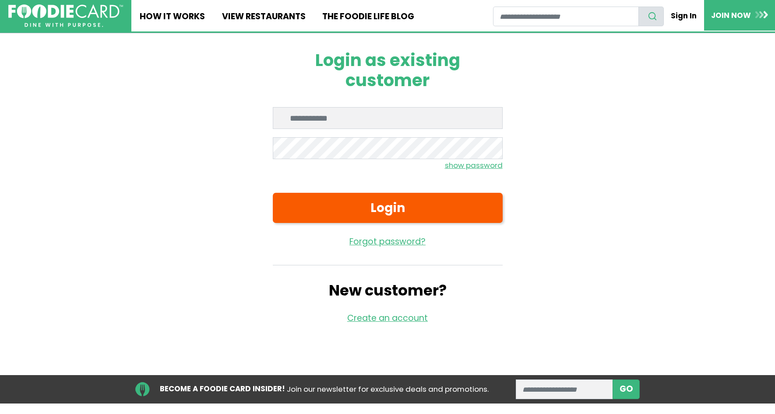 The height and width of the screenshot is (414, 775). Describe the element at coordinates (474, 165) in the screenshot. I see `small: show password` at that location.